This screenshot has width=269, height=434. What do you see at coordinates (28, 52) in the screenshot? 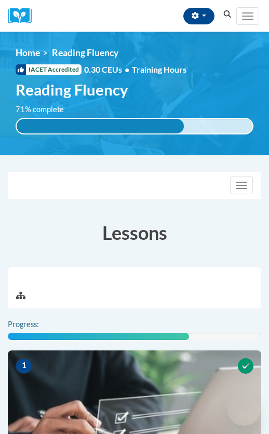
I see `a: Home` at bounding box center [28, 52].